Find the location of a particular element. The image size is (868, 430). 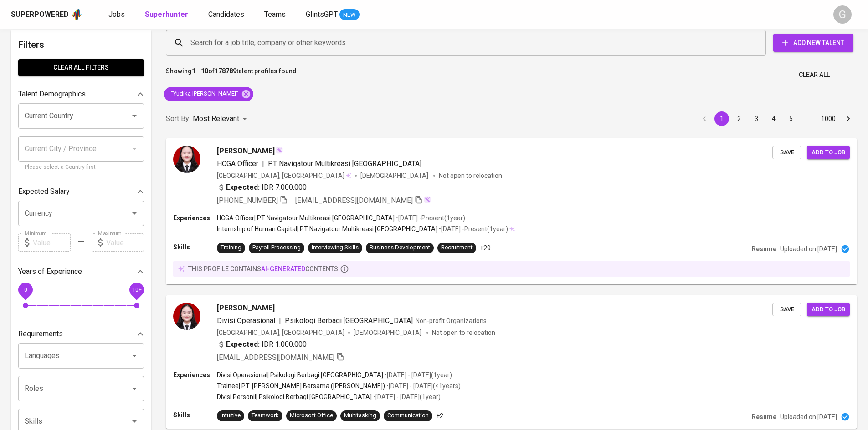

a: GlintsGPT NEW is located at coordinates (333, 14).